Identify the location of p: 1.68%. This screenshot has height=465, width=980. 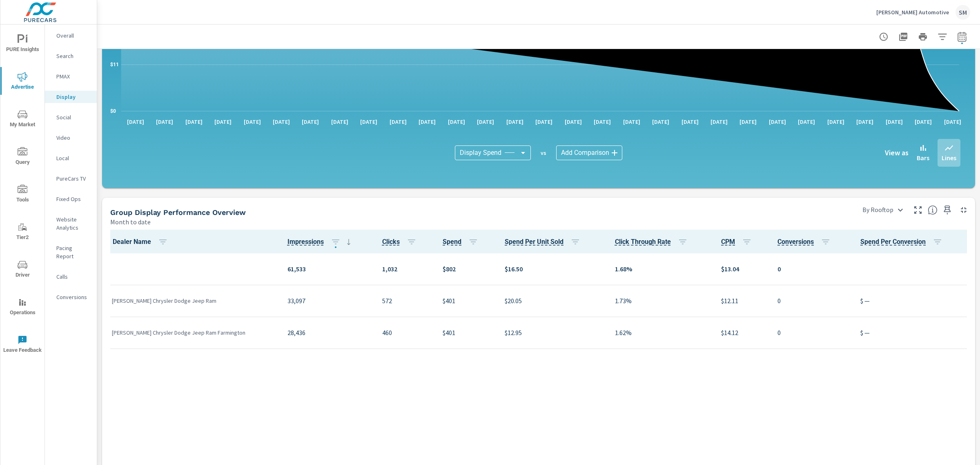
(661, 269).